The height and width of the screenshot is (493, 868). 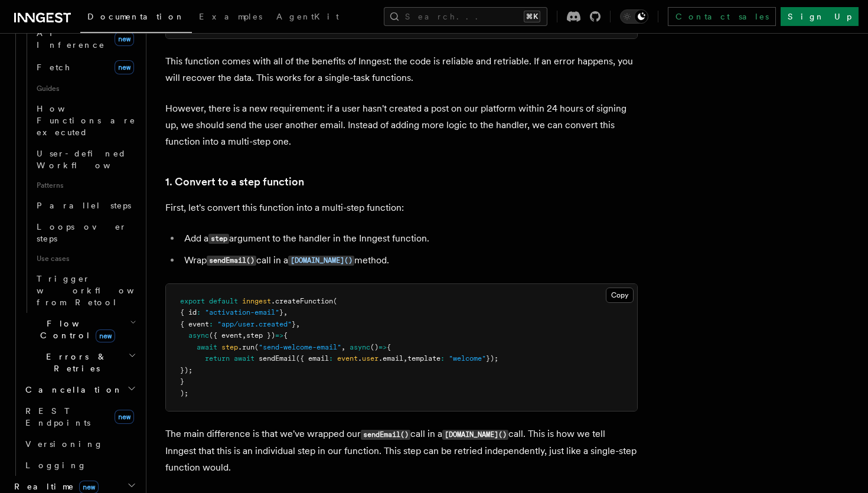 I want to click on span: { id, so click(x=188, y=312).